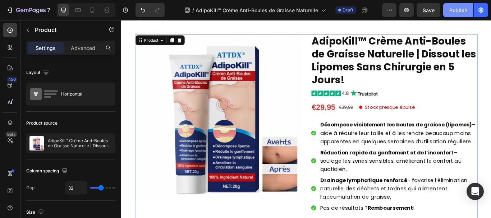 The height and width of the screenshot is (218, 491). What do you see at coordinates (65, 30) in the screenshot?
I see `p: Product` at bounding box center [65, 30].